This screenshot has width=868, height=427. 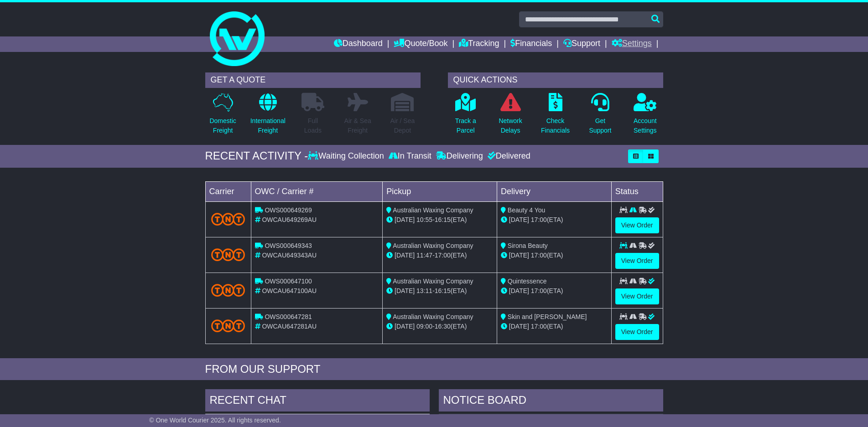 What do you see at coordinates (410, 156) in the screenshot?
I see `div: In Transit` at bounding box center [410, 156].